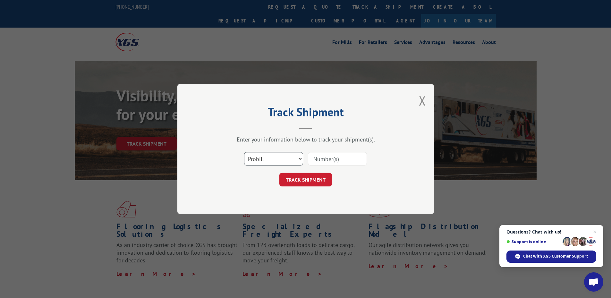 This screenshot has width=611, height=298. Describe the element at coordinates (551, 232) in the screenshot. I see `span: Questions? Chat with us!` at that location.